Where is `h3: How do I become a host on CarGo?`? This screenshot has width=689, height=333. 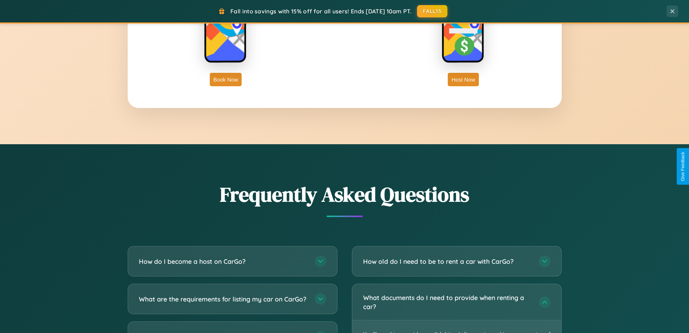 h3: How do I become a host on CarGo? is located at coordinates (223, 261).